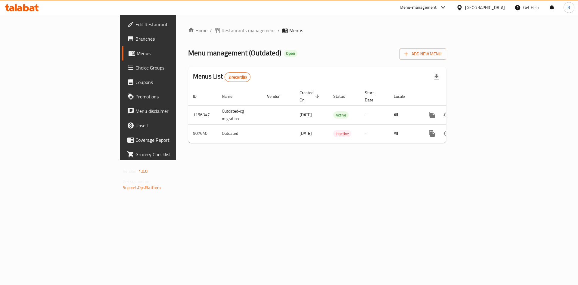 The image size is (578, 285). I want to click on a: Coupons, so click(169, 82).